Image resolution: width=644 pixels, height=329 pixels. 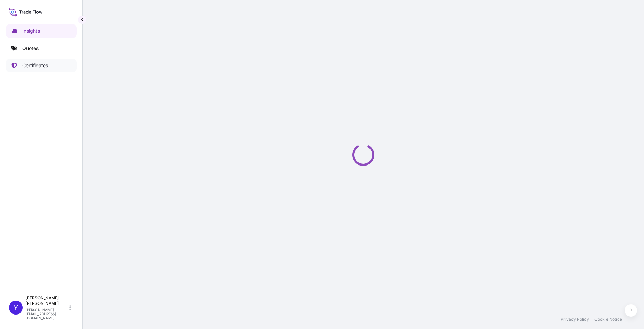 I want to click on p: Quotes, so click(x=30, y=48).